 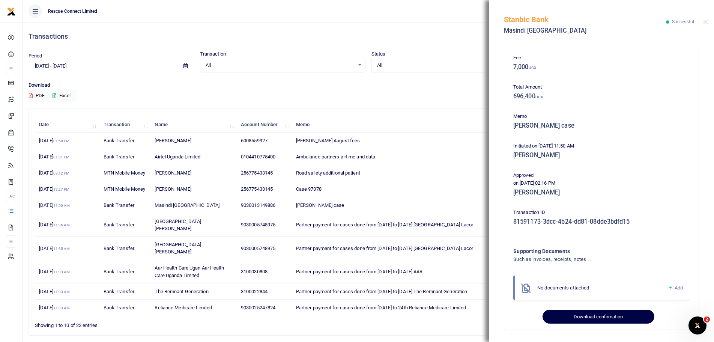 I want to click on th: Account Number: activate to sort column ascending, so click(x=264, y=125).